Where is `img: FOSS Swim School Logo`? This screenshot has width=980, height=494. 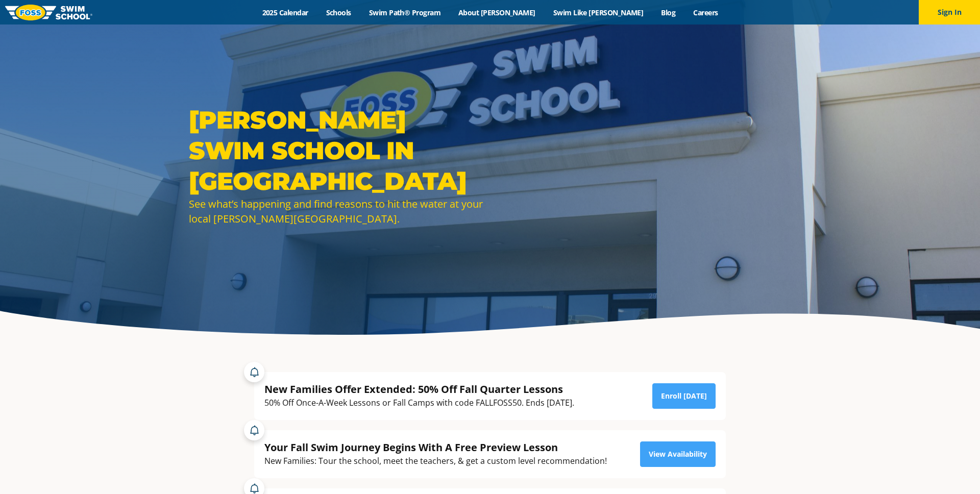
img: FOSS Swim School Logo is located at coordinates (48, 12).